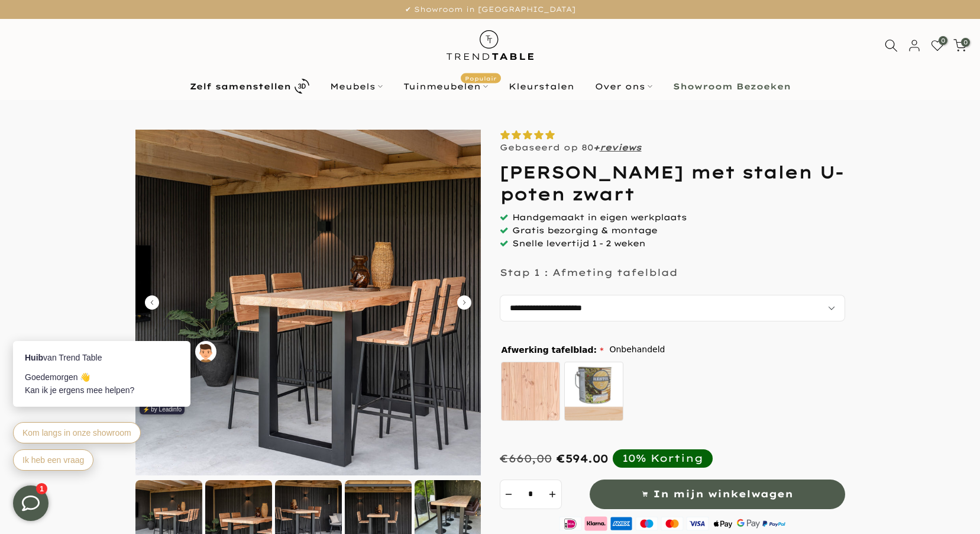 This screenshot has height=534, width=980. I want to click on button: Carousel Next Arrow, so click(464, 302).